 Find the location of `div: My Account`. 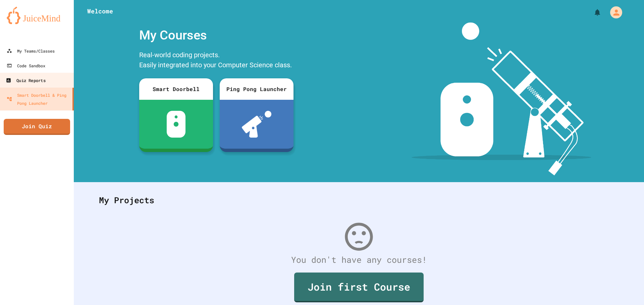

div: My Account is located at coordinates (614, 13).